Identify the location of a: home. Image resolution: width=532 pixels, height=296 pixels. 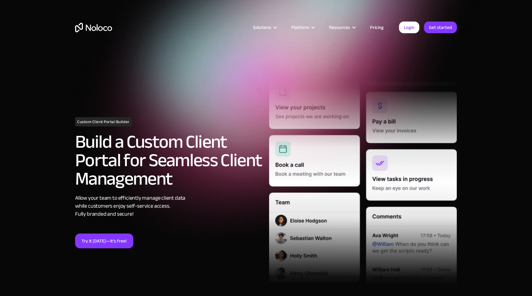
(94, 27).